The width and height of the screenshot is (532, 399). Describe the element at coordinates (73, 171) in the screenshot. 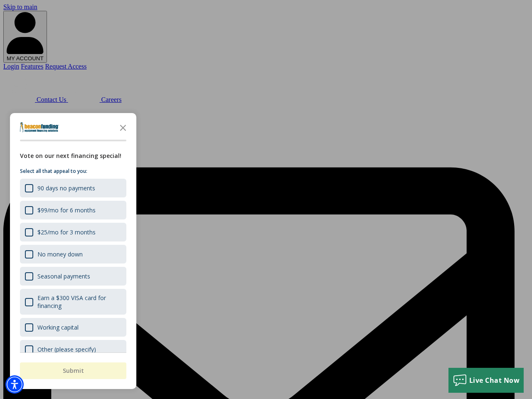

I see `p: Select all that appeal to you:` at that location.